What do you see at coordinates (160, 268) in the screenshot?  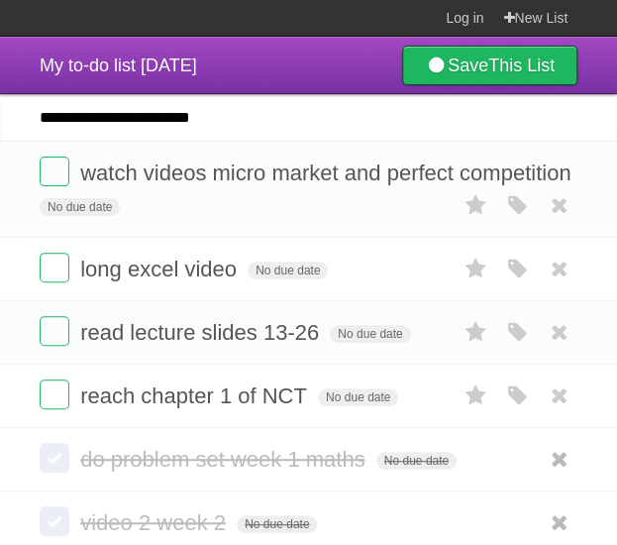 I see `span: long excel video` at bounding box center [160, 268].